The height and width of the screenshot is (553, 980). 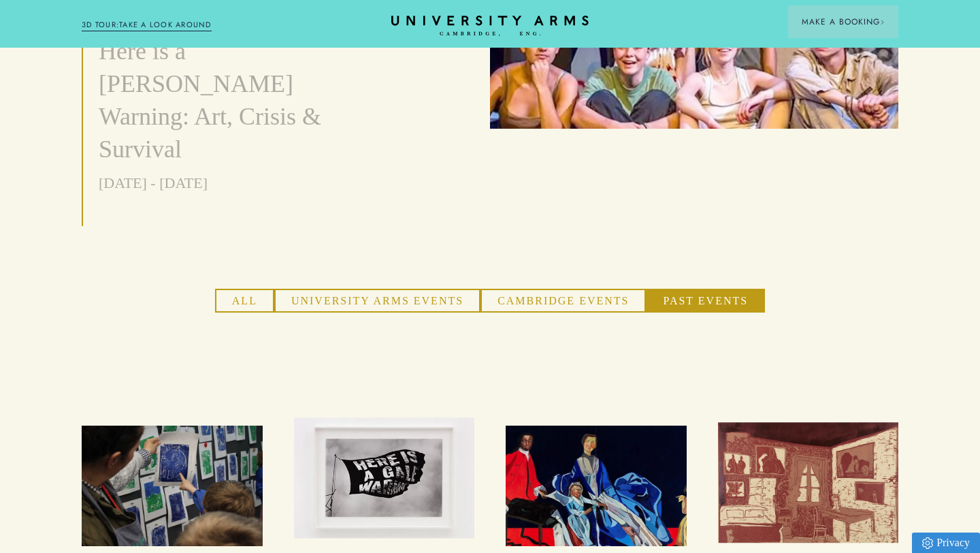 I want to click on button: Cambridge Events, so click(x=563, y=301).